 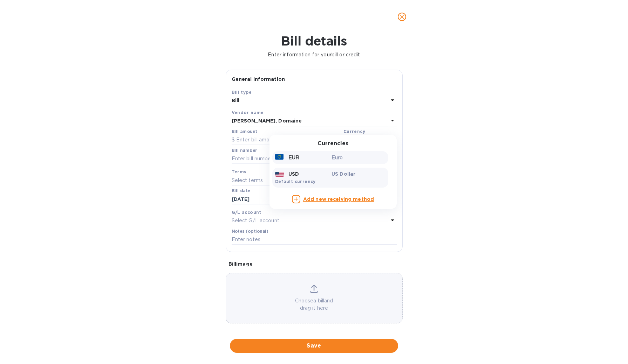 What do you see at coordinates (258, 79) in the screenshot?
I see `b: General information` at bounding box center [258, 79].